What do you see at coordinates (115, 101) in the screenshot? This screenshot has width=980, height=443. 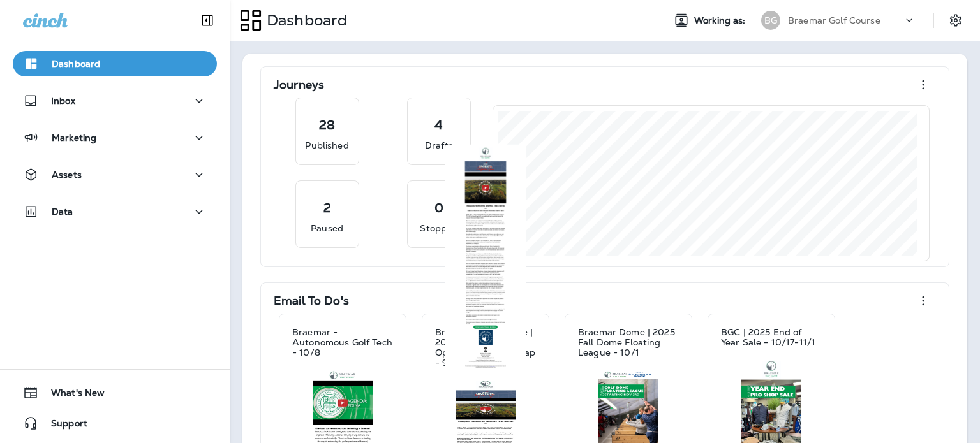 I see `button: Inbox` at bounding box center [115, 101].